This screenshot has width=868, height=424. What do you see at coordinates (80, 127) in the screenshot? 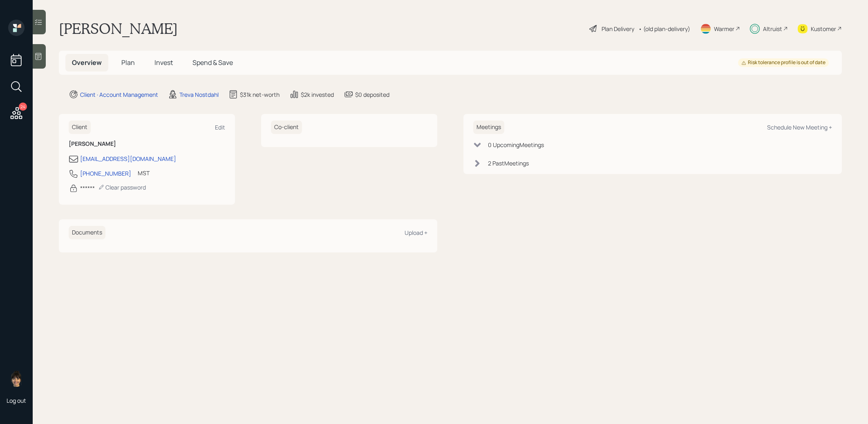
I see `h6: Client` at bounding box center [80, 127].